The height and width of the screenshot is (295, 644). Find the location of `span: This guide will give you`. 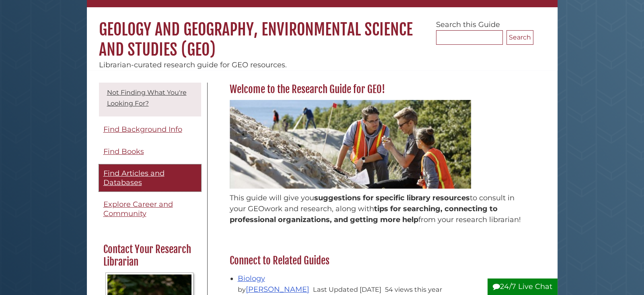

span: This guide will give you is located at coordinates (272, 198).